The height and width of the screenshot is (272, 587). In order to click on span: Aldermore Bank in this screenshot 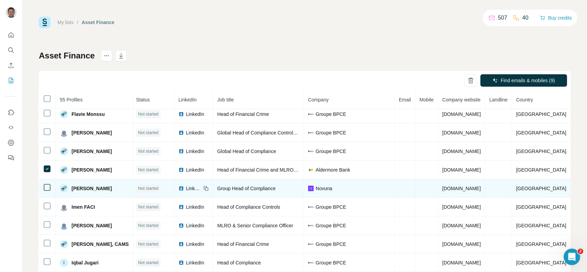, I will do `click(333, 170)`.